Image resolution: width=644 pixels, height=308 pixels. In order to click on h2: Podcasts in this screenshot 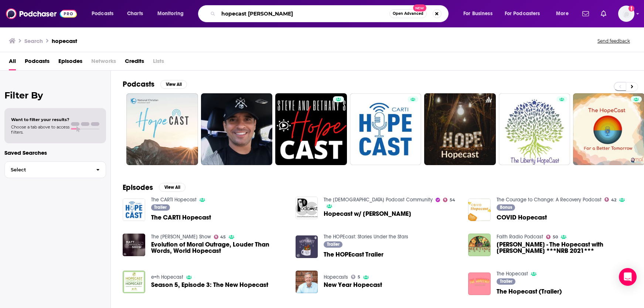, I will do `click(138, 84)`.